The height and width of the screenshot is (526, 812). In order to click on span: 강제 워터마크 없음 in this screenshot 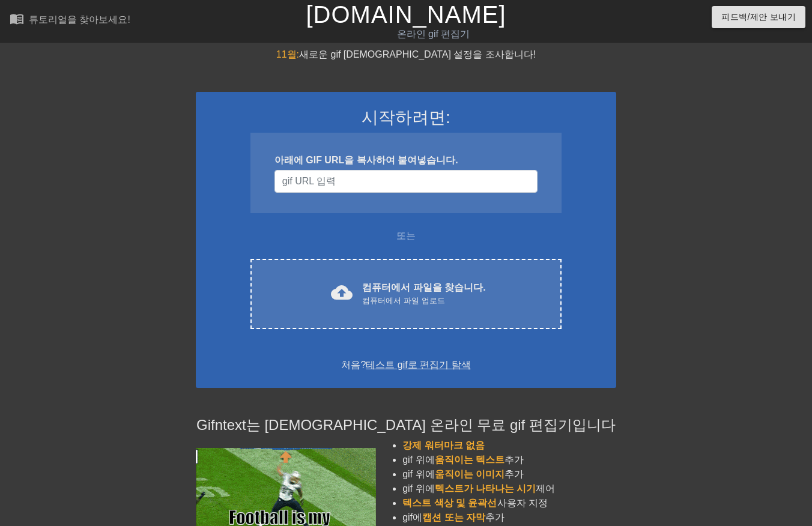, I will do `click(443, 445)`.